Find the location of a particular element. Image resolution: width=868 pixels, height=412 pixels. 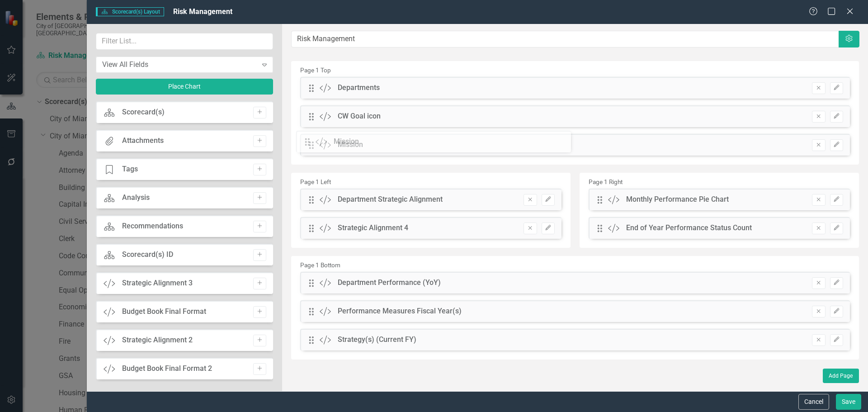

div: Departments is located at coordinates (359, 88).